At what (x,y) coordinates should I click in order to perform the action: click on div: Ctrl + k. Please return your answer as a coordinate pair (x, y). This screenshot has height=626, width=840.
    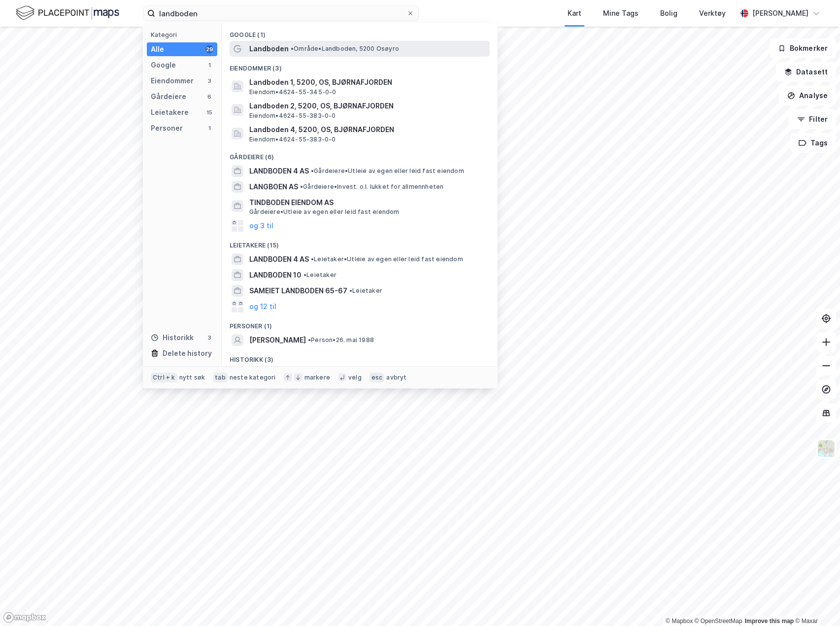
    Looking at the image, I should click on (164, 378).